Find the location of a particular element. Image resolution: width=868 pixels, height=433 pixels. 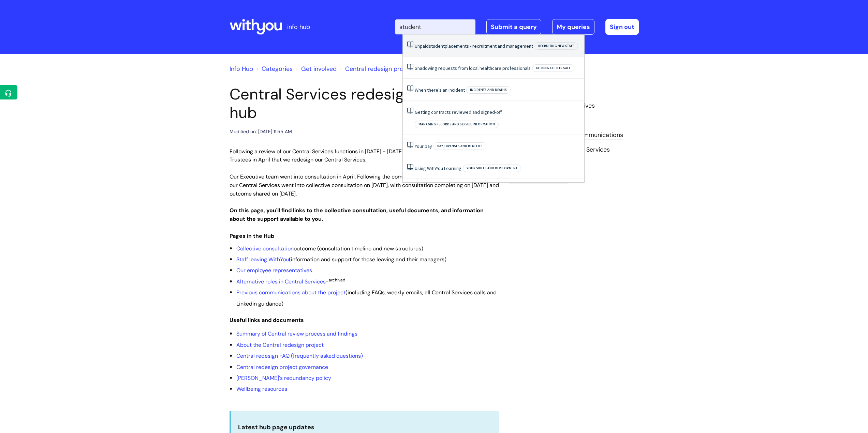

a: Info Hub is located at coordinates (241, 69).